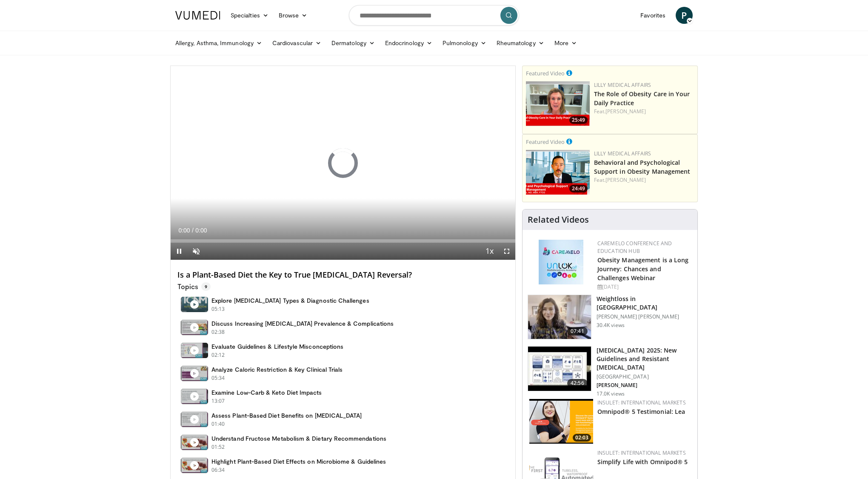  What do you see at coordinates (642, 167) in the screenshot?
I see `a: Behavioral and Psychological Support in Obesity Management` at bounding box center [642, 167].